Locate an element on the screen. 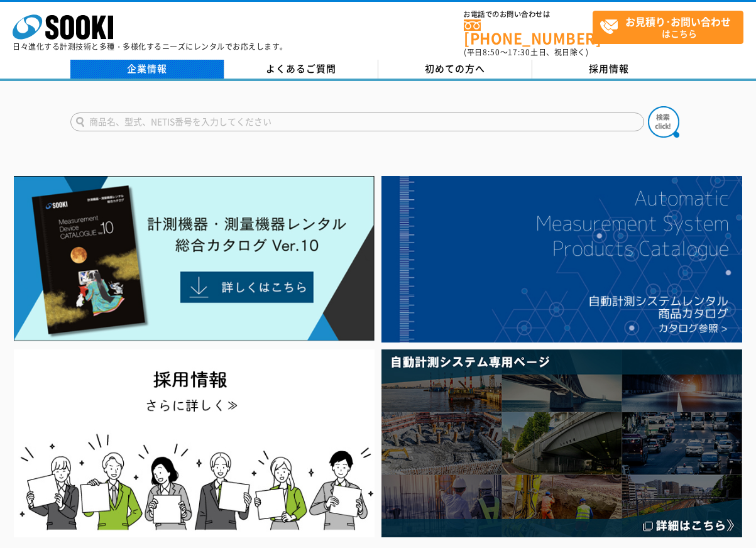  img: SOOKI recruit is located at coordinates (194, 443).